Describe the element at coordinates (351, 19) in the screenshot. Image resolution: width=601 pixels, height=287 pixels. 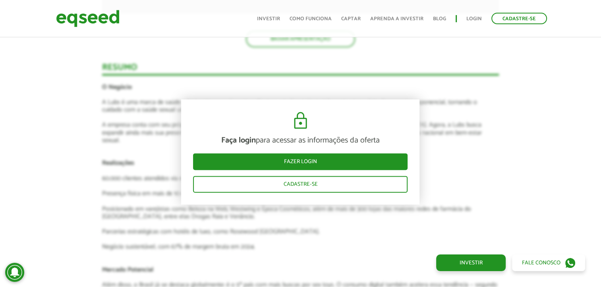
I see `a: Captar` at that location.